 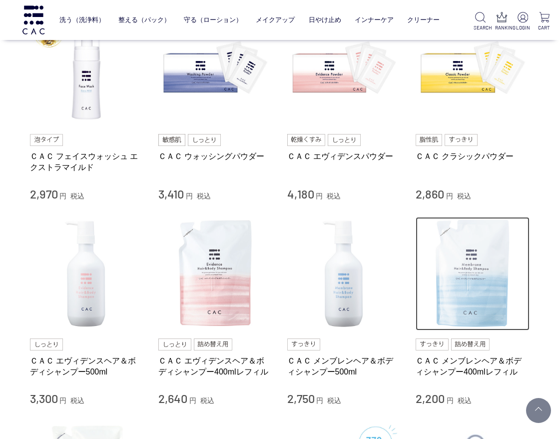 I want to click on a: クリーナー, so click(x=423, y=20).